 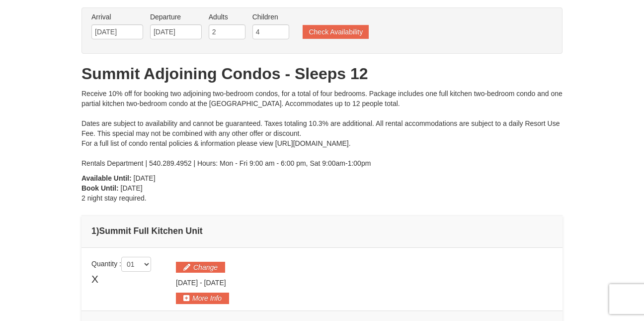 What do you see at coordinates (271, 17) in the screenshot?
I see `label: Children` at bounding box center [271, 17].